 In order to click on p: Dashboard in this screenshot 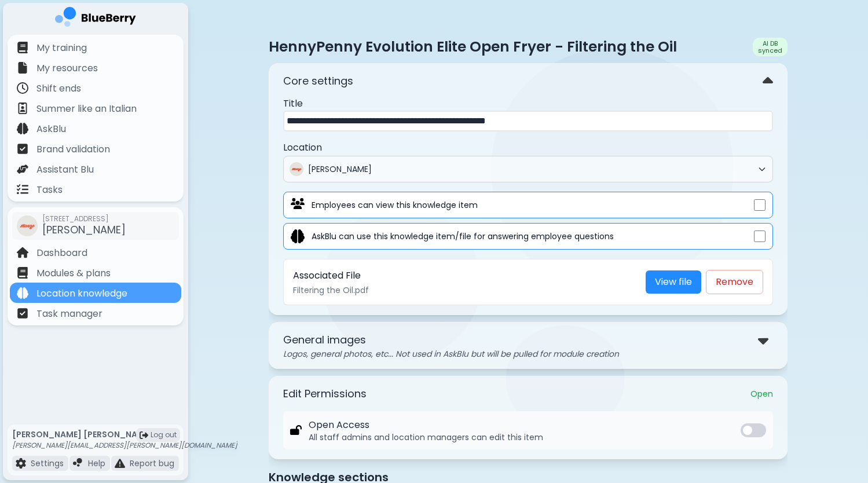, I will do `click(62, 253)`.